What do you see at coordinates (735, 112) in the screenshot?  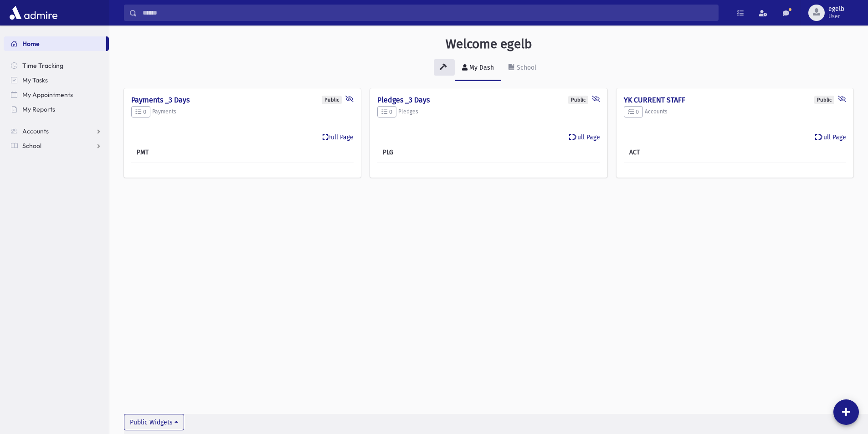 I see `h5: Accounts` at bounding box center [735, 112].